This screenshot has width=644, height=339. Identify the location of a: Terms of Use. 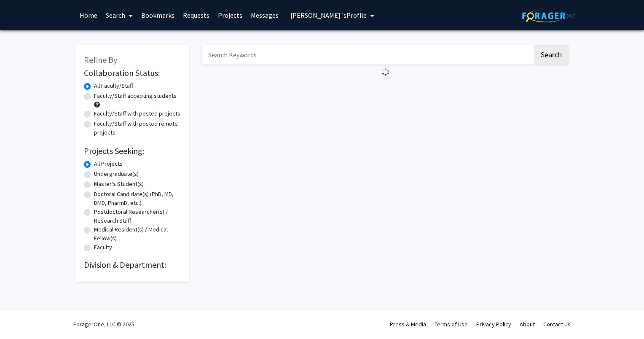
(451, 324).